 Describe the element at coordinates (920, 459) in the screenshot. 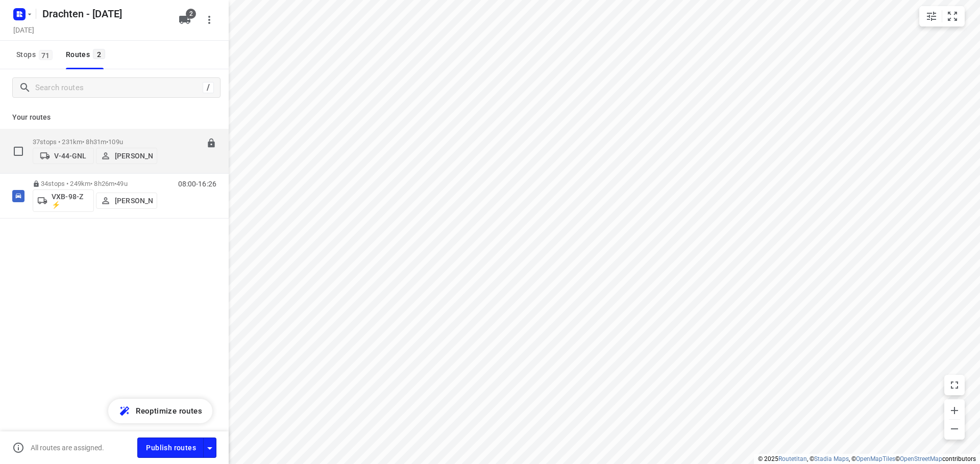

I see `a: OpenStreetMap` at that location.